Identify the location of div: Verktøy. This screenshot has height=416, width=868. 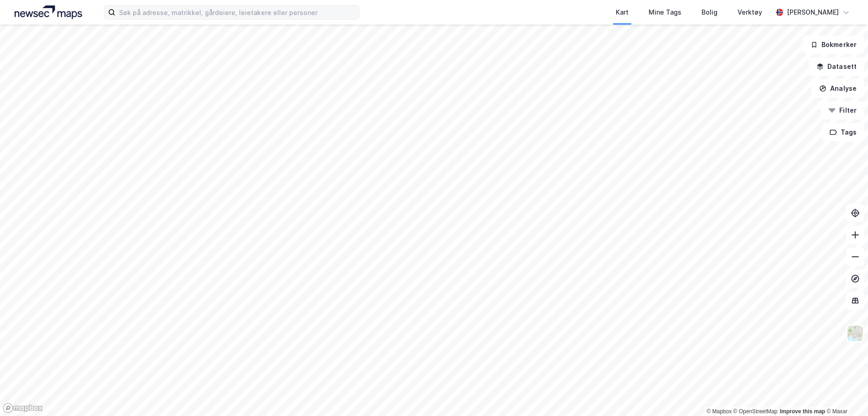
(750, 12).